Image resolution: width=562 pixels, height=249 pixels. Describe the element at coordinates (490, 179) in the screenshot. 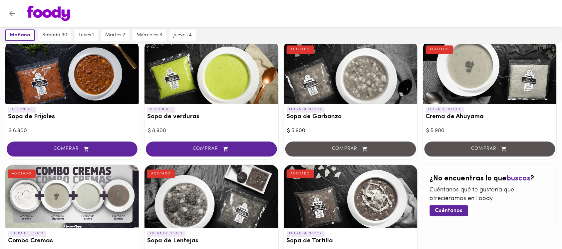

I see `h2: ¿No encuentras lo que ?` at that location.